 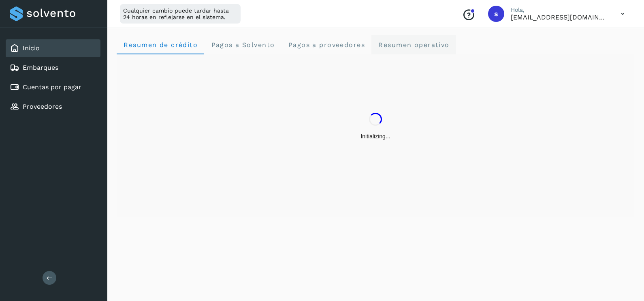 I want to click on a: Embarques, so click(x=41, y=68).